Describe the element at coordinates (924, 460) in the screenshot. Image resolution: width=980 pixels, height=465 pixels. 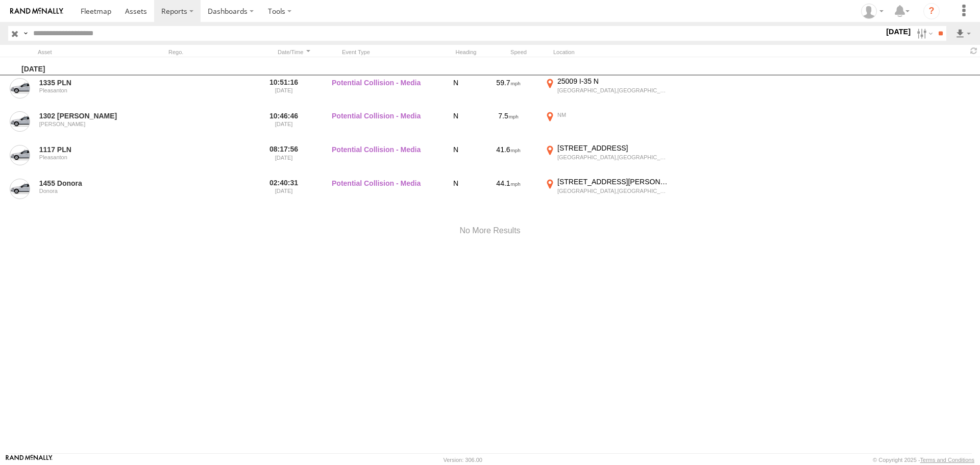
I see `div: © Copyright 2025 -` at that location.